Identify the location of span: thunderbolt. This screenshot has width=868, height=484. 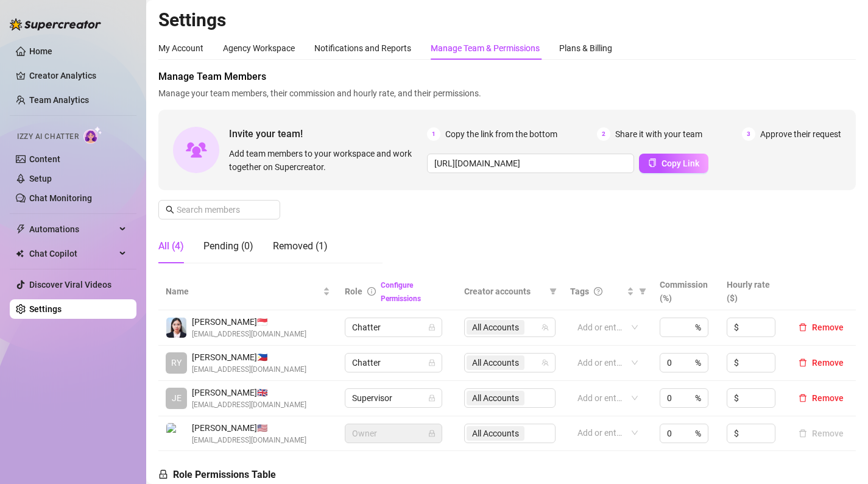
(21, 229).